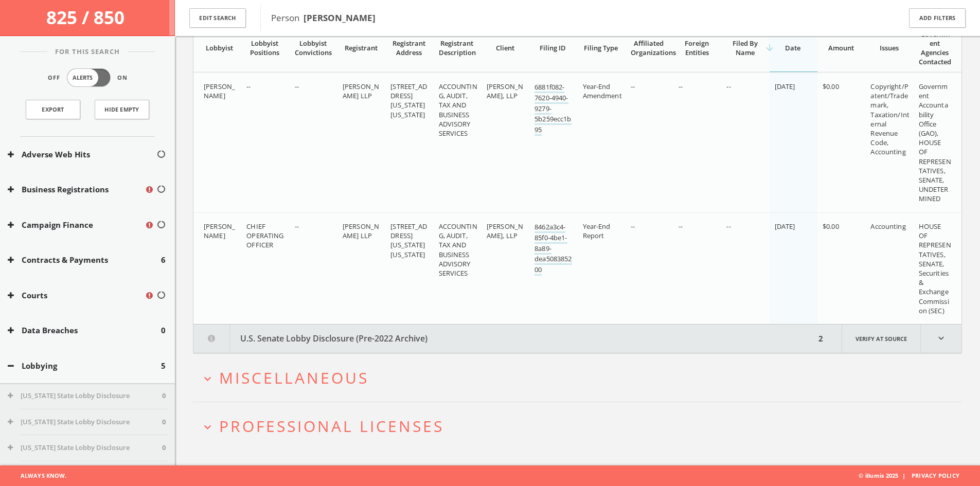 This screenshot has height=486, width=980. What do you see at coordinates (505, 48) in the screenshot?
I see `div: Client` at bounding box center [505, 48].